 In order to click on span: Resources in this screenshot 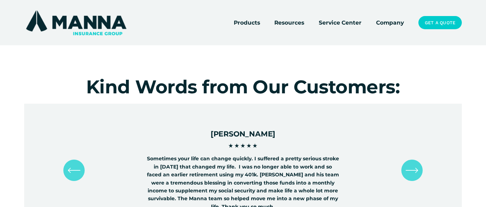, I will do `click(290, 22)`.